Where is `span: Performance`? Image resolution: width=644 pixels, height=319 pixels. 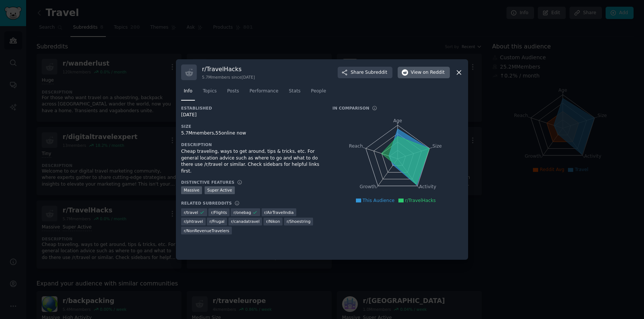 span: Performance is located at coordinates (264, 91).